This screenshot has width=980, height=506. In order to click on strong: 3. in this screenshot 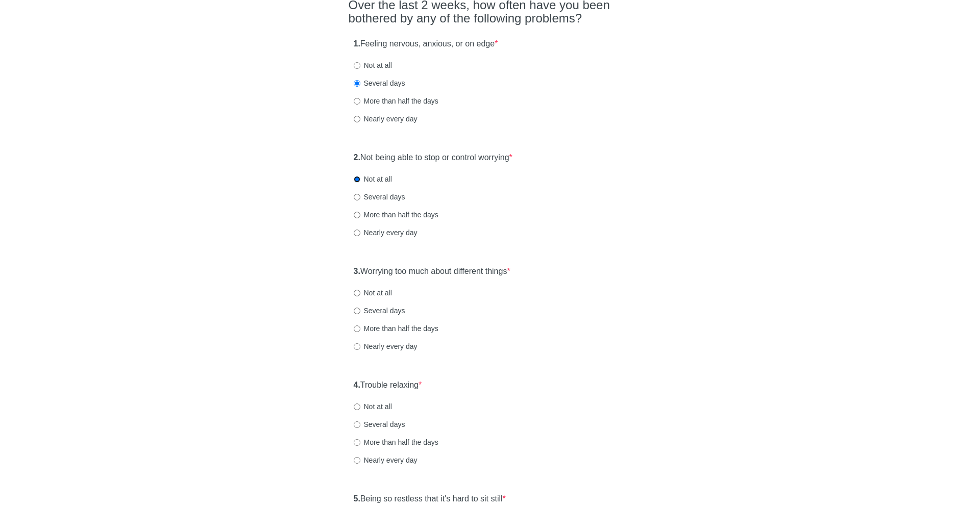, I will do `click(357, 271)`.